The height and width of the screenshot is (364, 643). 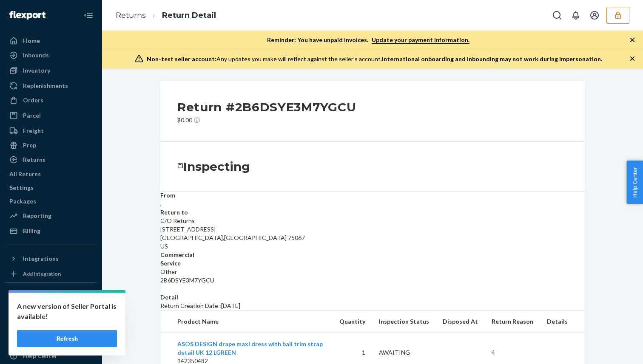 What do you see at coordinates (420, 40) in the screenshot?
I see `a: Update your payment information.` at bounding box center [420, 40].